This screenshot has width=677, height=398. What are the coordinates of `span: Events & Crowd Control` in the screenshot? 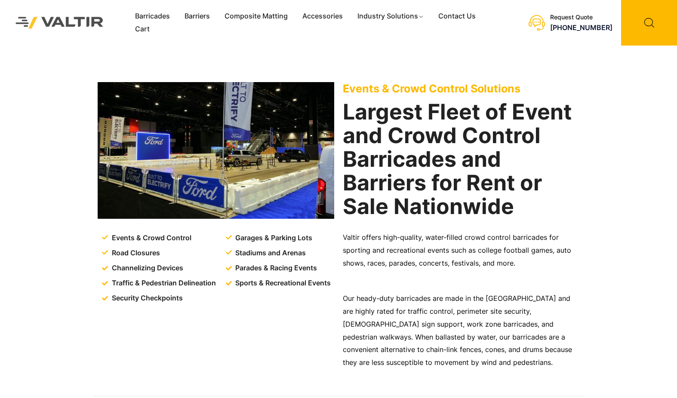 It's located at (151, 238).